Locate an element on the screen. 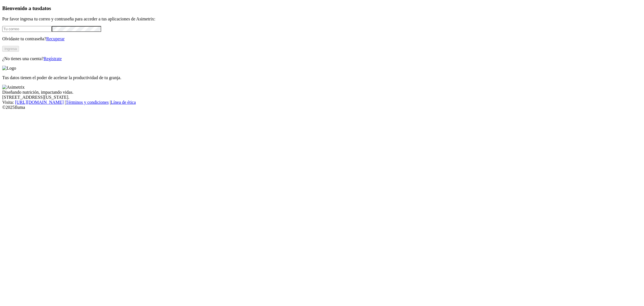 The height and width of the screenshot is (306, 644). h3: Bienvenido a tus is located at coordinates (322, 8).